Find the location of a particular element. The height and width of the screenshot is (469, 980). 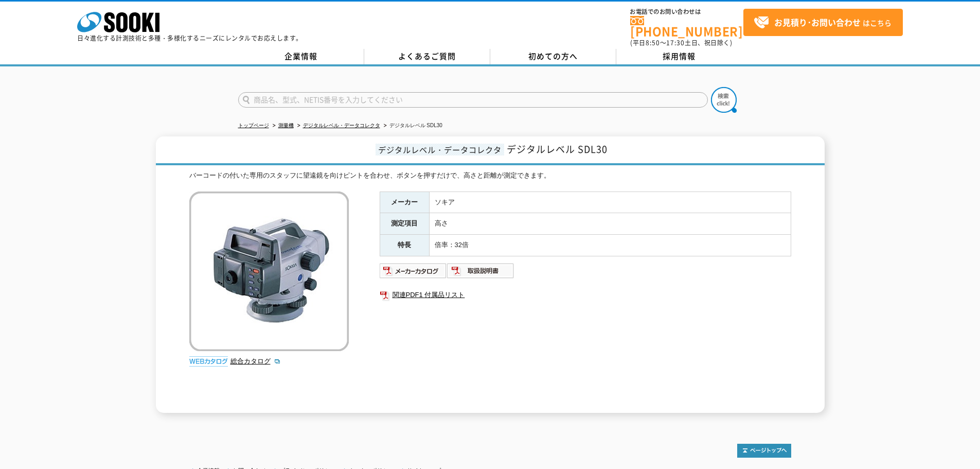

th: 測定項目 is located at coordinates (404, 224).